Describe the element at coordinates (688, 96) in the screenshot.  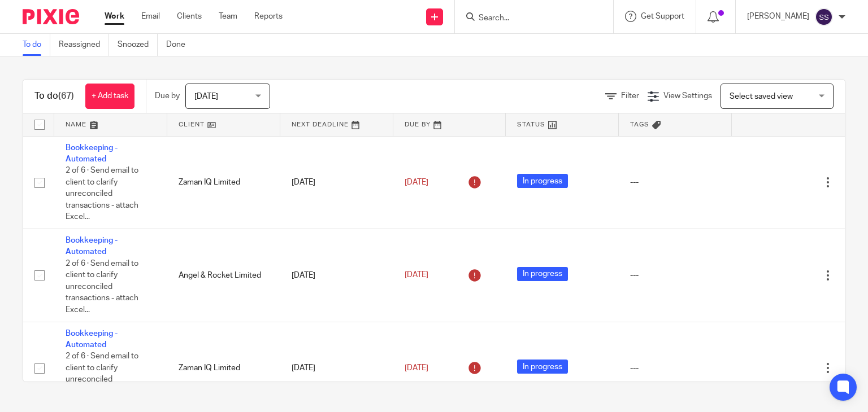
I see `span: View Settings` at that location.